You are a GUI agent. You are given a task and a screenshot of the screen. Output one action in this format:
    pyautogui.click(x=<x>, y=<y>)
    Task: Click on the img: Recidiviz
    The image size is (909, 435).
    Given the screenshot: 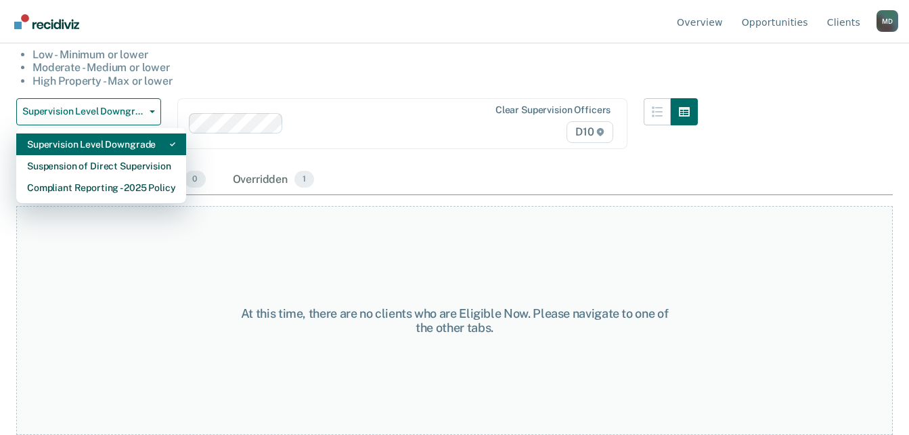 What is the action you would take?
    pyautogui.click(x=47, y=22)
    